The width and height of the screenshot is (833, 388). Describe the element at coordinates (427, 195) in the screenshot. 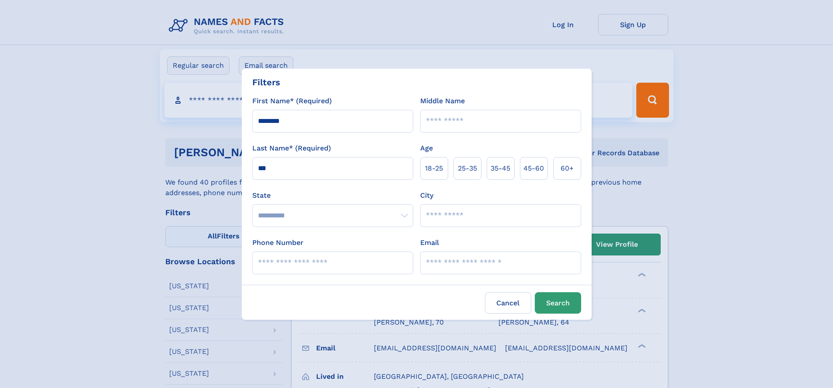

I see `label: City` at that location.